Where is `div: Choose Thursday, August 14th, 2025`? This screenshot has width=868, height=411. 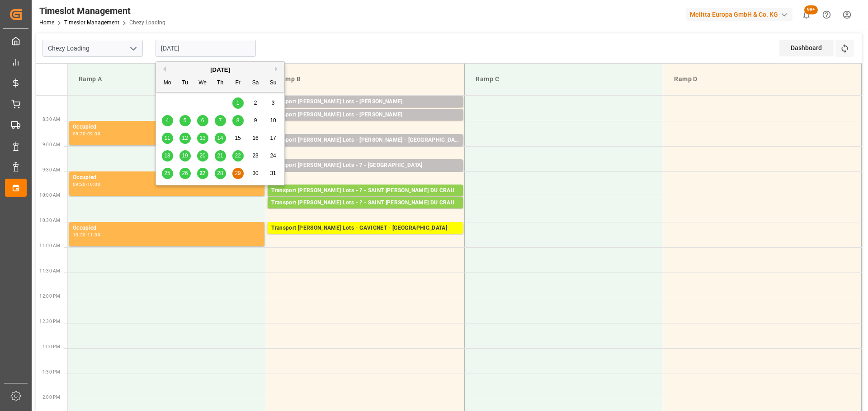
div: Choose Thursday, August 14th, 2025 is located at coordinates (220, 138).